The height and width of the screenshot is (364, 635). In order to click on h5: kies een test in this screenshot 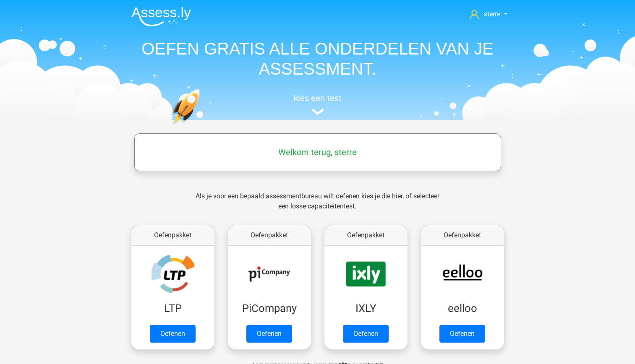, I will do `click(318, 98)`.